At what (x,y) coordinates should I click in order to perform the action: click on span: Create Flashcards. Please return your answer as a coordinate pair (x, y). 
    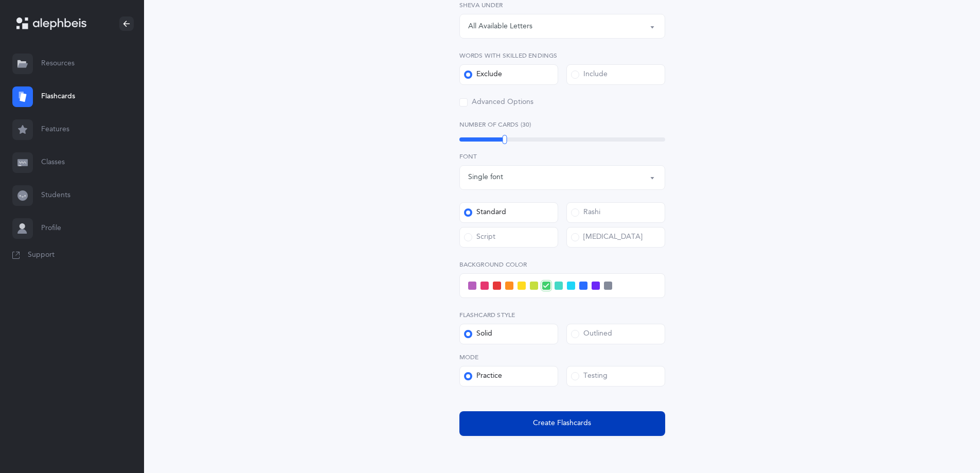
    Looking at the image, I should click on (562, 423).